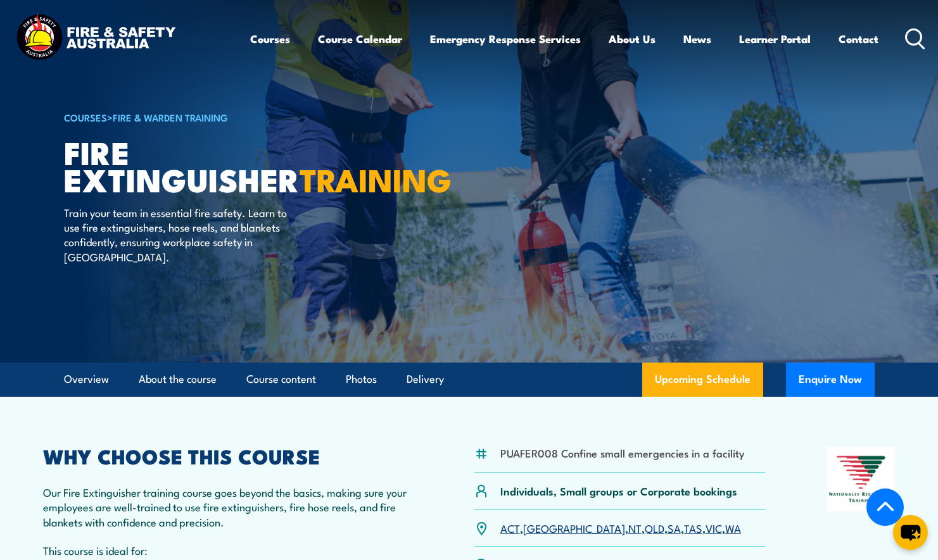 This screenshot has width=938, height=560. I want to click on a: About Us, so click(632, 39).